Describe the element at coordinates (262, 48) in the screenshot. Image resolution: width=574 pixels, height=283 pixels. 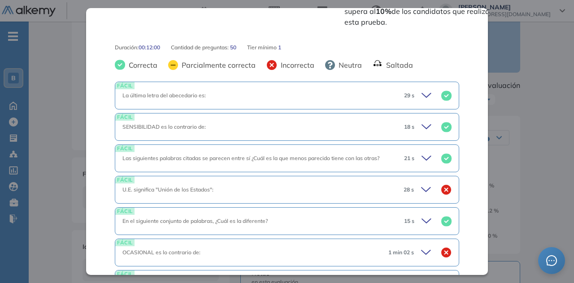
I see `span: Tier mínimo` at that location.